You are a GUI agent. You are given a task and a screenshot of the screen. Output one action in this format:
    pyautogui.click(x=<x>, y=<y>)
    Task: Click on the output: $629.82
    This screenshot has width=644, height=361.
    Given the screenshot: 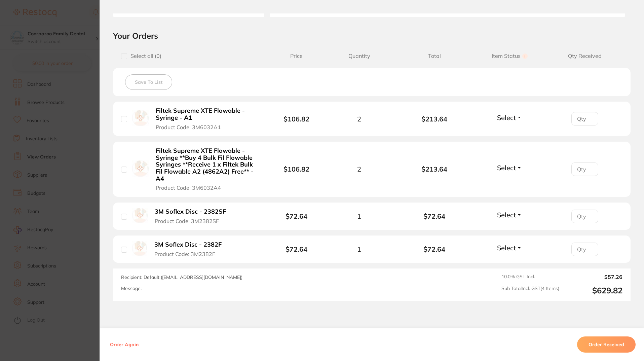 What is the action you would take?
    pyautogui.click(x=594, y=291)
    